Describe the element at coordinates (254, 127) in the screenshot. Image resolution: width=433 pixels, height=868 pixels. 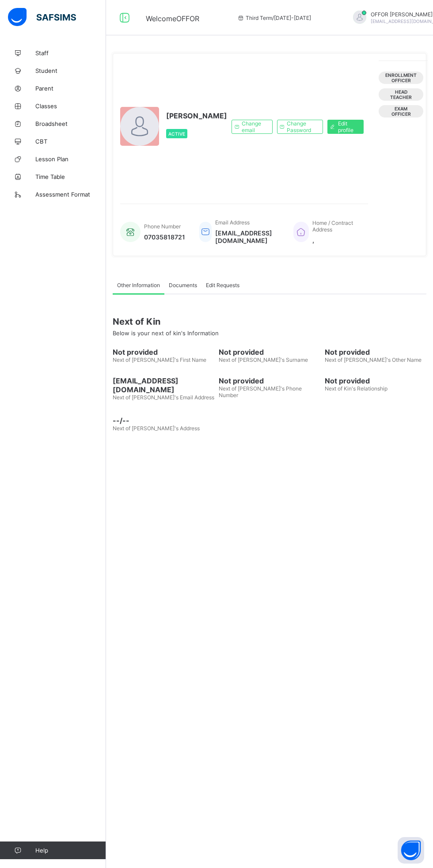
I see `span: Change email` at that location.